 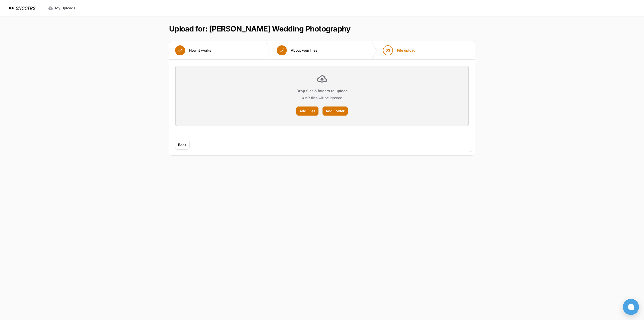 What do you see at coordinates (322, 91) in the screenshot?
I see `p: Drop files & folders to upload` at bounding box center [322, 91].